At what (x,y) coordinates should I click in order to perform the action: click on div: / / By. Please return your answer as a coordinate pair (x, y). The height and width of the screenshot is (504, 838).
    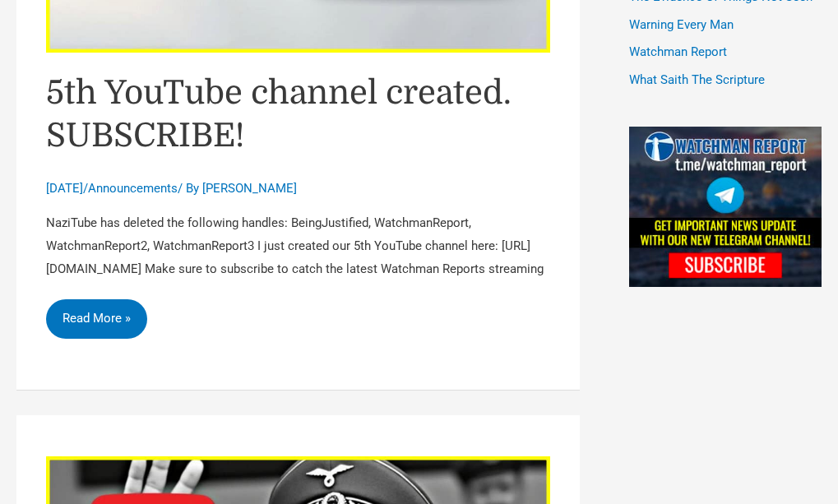
    Looking at the image, I should click on (298, 189).